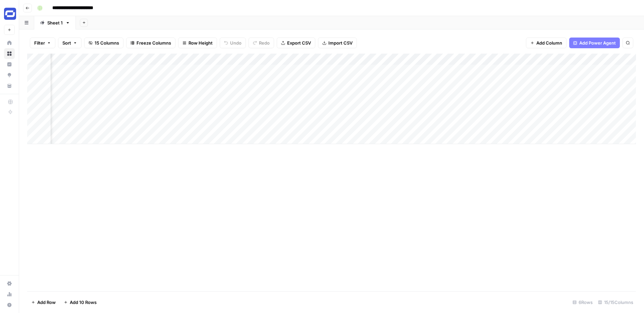  I want to click on span: Row Height, so click(201, 43).